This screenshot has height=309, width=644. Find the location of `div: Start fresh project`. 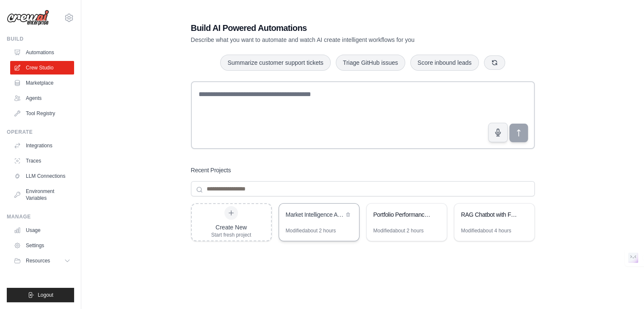

div: Start fresh project is located at coordinates (231, 234).